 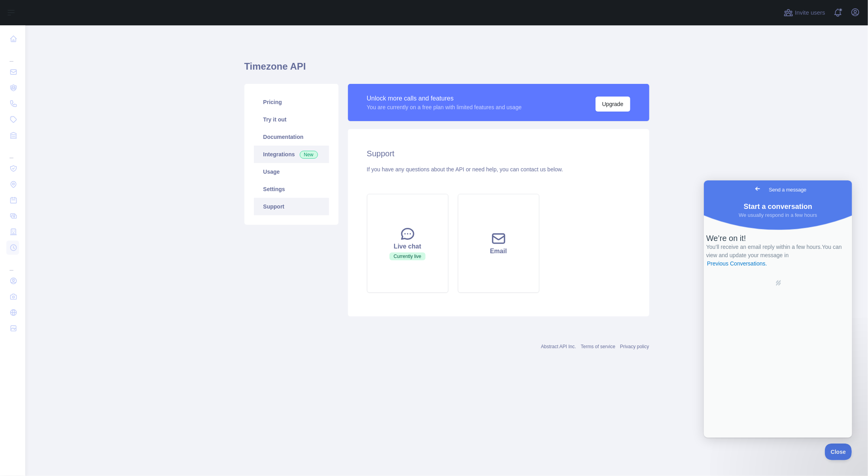 What do you see at coordinates (408, 243) in the screenshot?
I see `button: Live chatCurrently live` at bounding box center [408, 243].